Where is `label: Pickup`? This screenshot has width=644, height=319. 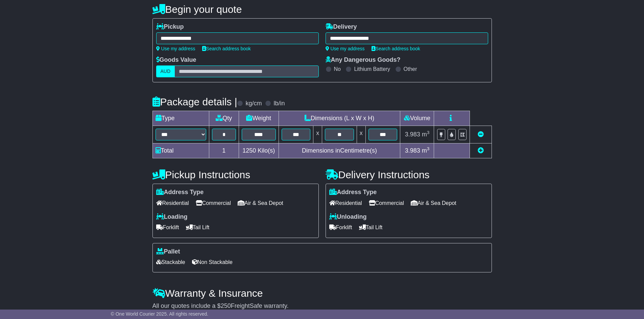
label: Pickup is located at coordinates (170, 27).